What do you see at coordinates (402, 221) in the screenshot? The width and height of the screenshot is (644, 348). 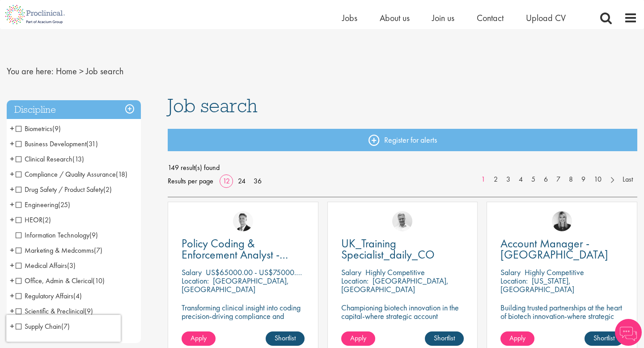 I see `img: Joshua Bye` at bounding box center [402, 221].